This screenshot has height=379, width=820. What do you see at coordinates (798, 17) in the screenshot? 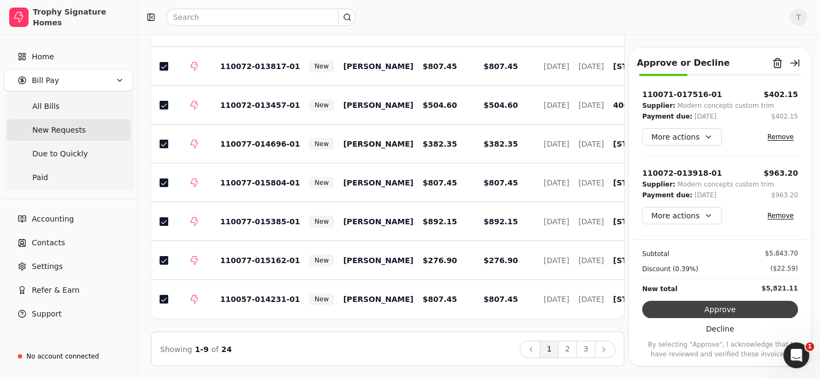
I see `span: T` at bounding box center [798, 17].